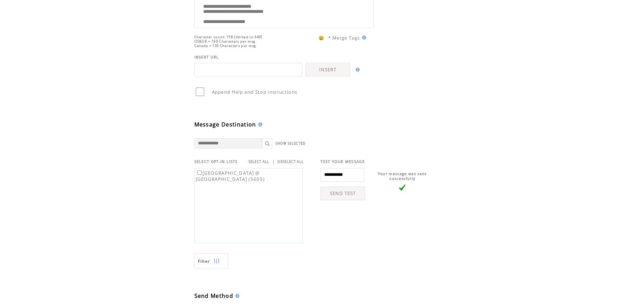 The height and width of the screenshot is (308, 644). I want to click on a: Filter, so click(211, 260).